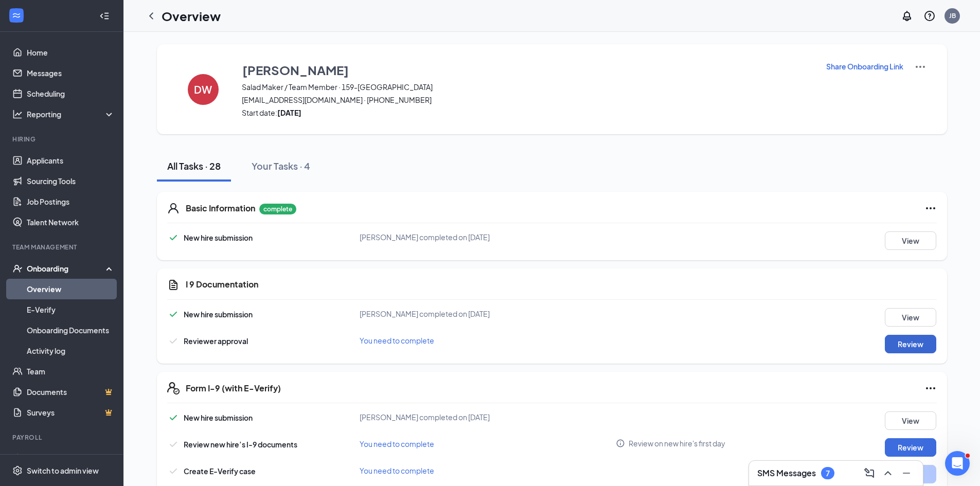 The width and height of the screenshot is (980, 486). What do you see at coordinates (233, 389) in the screenshot?
I see `h5: Form I-9 (with E-Verify)` at bounding box center [233, 389].